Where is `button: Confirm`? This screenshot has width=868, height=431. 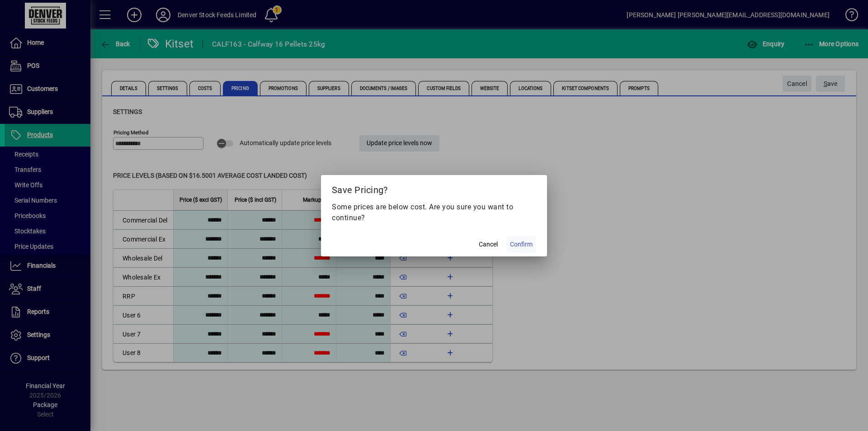
button: Confirm is located at coordinates (521, 244).